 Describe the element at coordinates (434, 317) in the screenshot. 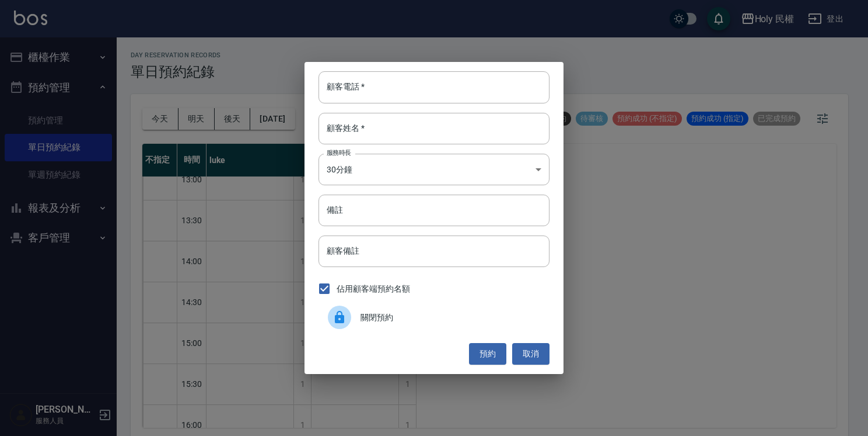

I see `div: 關閉預約` at that location.